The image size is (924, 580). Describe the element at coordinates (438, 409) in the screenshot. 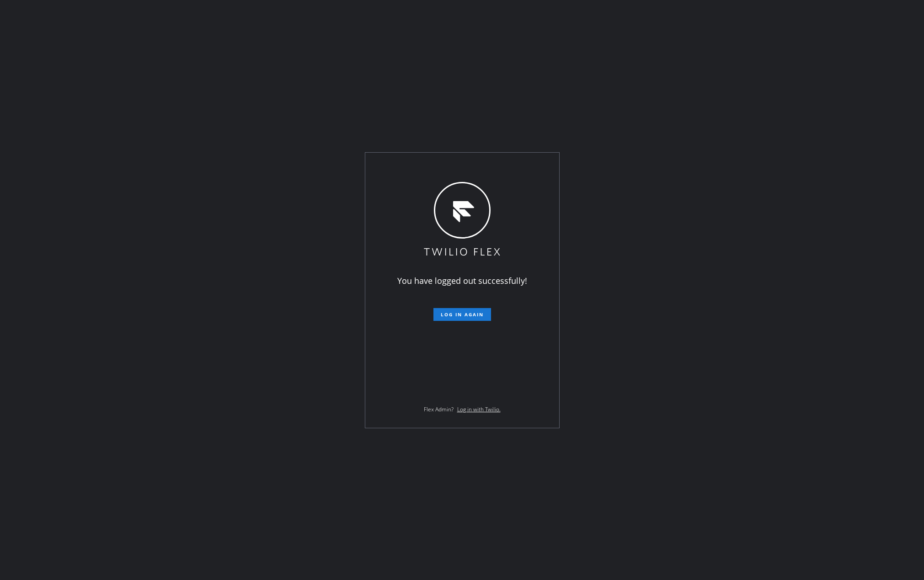

I see `span: Flex Admin?` at that location.